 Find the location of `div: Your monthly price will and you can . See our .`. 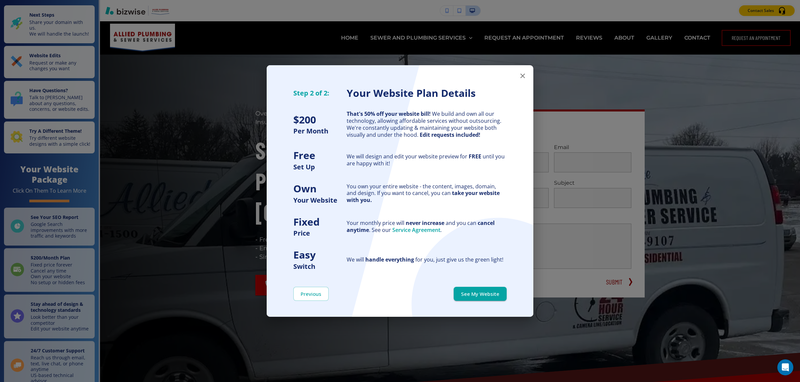

div: Your monthly price will and you can . See our . is located at coordinates (426, 227).